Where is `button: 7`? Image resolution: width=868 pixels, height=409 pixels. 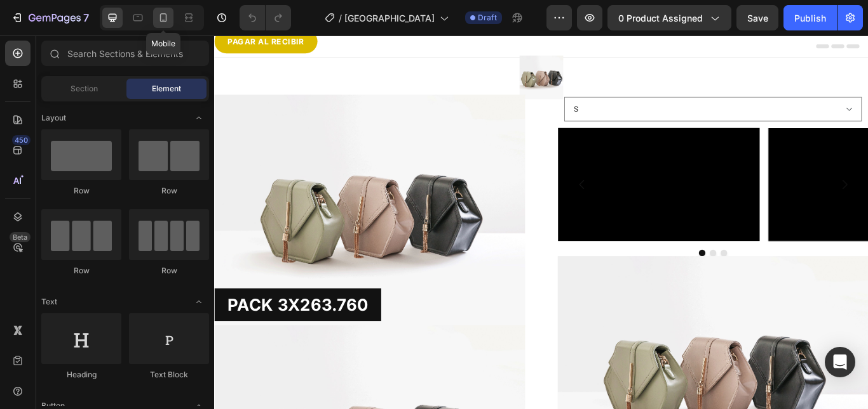 button: 7 is located at coordinates (50, 18).